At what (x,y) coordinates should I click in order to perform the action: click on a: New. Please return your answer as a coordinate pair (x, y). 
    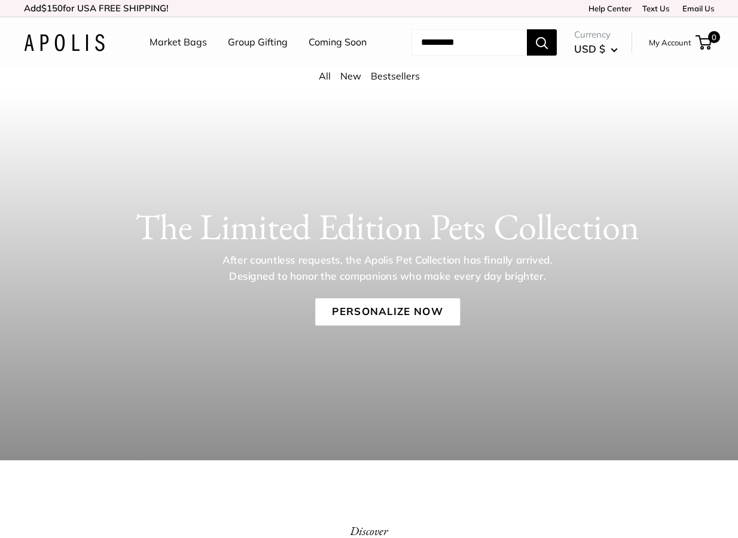
    Looking at the image, I should click on (350, 76).